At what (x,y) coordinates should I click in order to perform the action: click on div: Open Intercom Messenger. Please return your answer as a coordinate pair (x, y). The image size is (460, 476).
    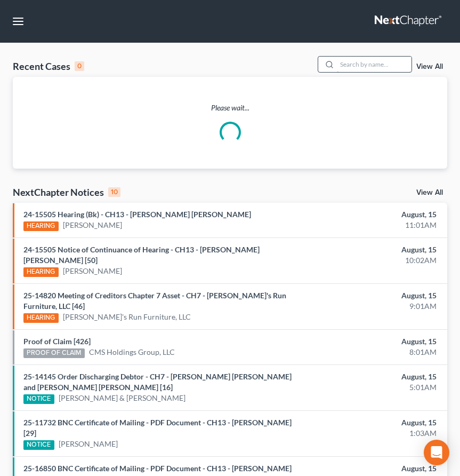
    Looking at the image, I should click on (437, 453).